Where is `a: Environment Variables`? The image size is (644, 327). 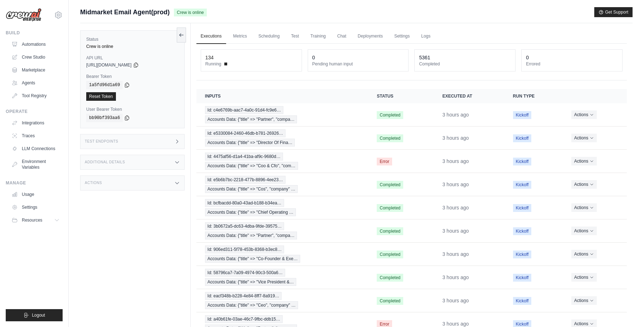
a: Environment Variables is located at coordinates (36, 165).